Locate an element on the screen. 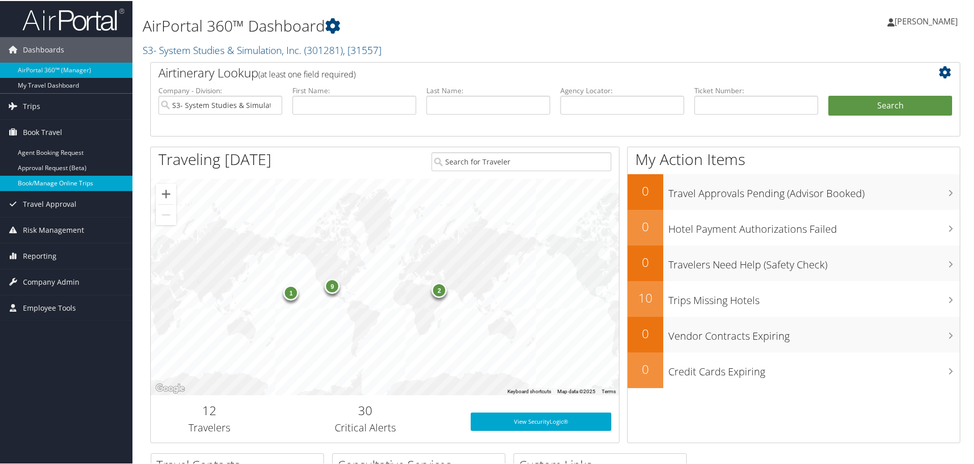 The image size is (974, 464). div: 1 is located at coordinates (291, 292).